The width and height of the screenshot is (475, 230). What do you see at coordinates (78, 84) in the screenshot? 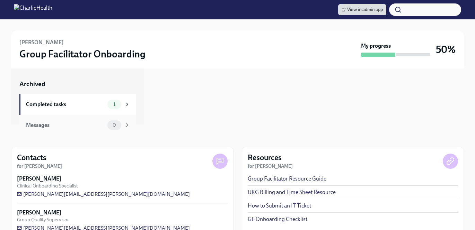
I see `a: Archived` at bounding box center [78, 84].